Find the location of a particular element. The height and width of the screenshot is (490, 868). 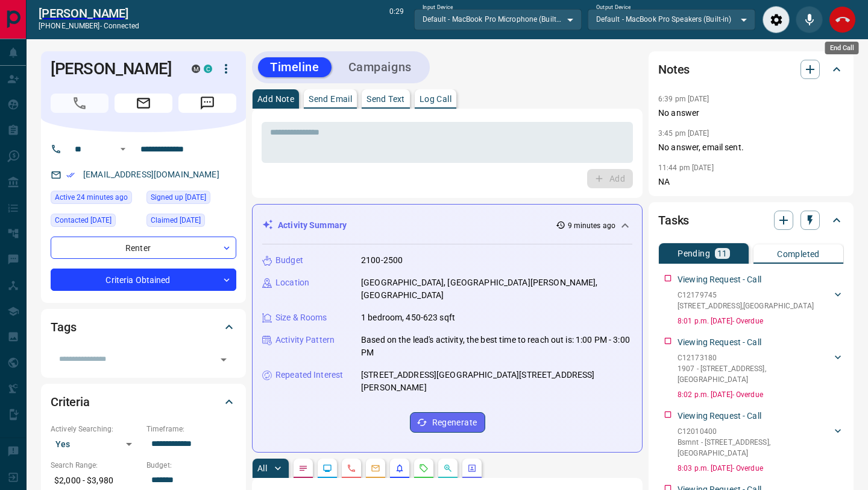

p: Repeated Interest is located at coordinates (310, 375).